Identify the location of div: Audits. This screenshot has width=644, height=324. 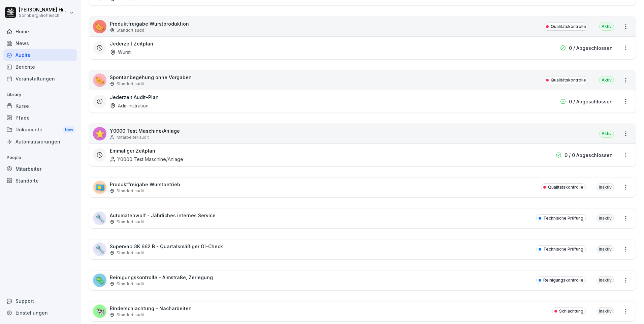
(40, 55).